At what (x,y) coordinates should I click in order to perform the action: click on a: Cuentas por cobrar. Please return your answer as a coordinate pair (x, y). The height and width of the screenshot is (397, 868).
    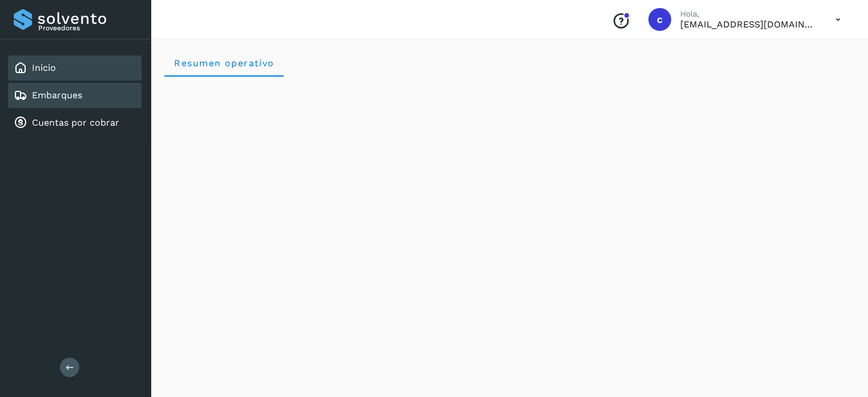
    Looking at the image, I should click on (75, 122).